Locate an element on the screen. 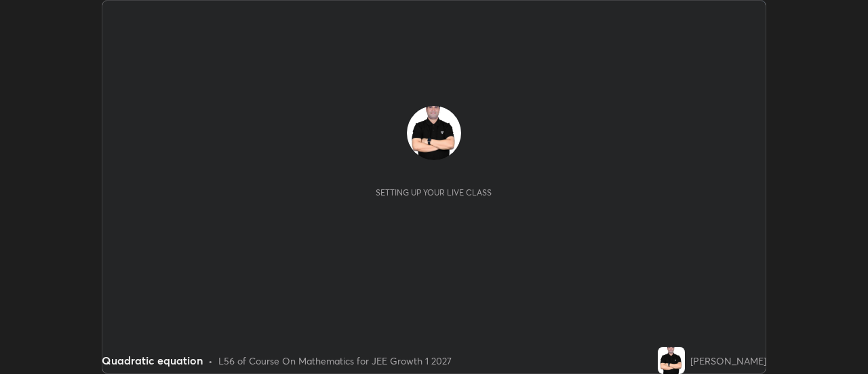 This screenshot has height=374, width=868. div: Setting up your live class is located at coordinates (434, 192).